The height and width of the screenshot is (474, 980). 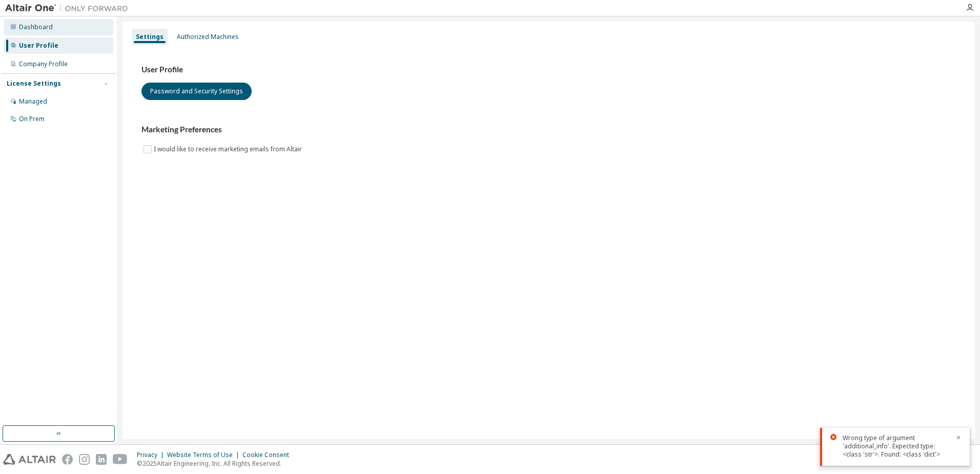 I want to click on button: Password and Security Settings, so click(x=196, y=91).